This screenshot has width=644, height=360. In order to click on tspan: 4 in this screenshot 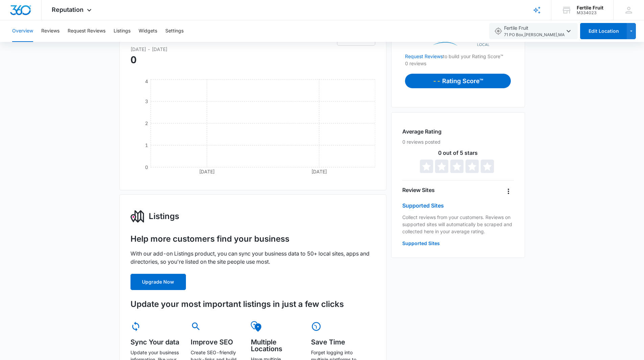, I will do `click(146, 81)`.